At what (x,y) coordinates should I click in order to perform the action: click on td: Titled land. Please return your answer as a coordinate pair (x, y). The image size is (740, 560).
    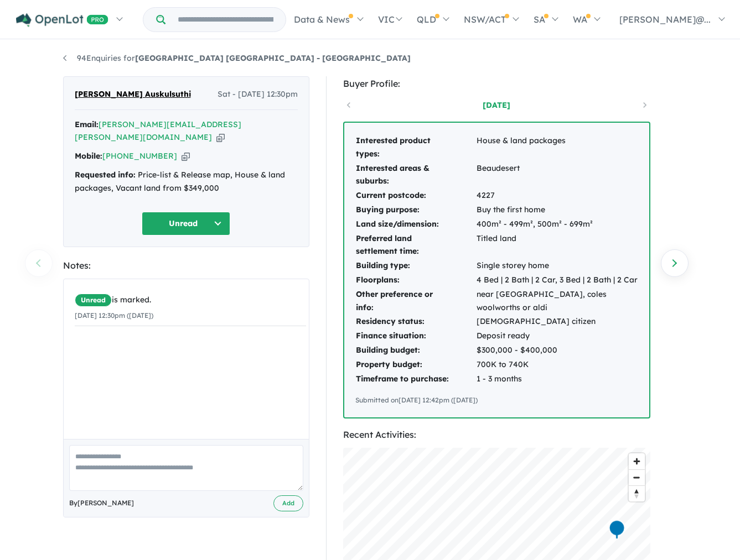
    Looking at the image, I should click on (557, 246).